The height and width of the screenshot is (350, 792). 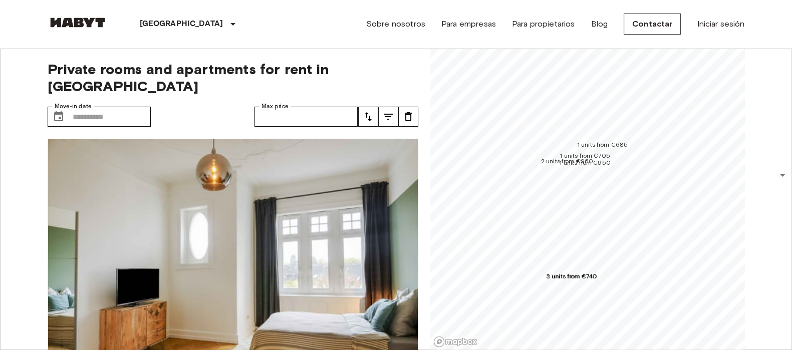 What do you see at coordinates (78, 23) in the screenshot?
I see `img: Habyt` at bounding box center [78, 23].